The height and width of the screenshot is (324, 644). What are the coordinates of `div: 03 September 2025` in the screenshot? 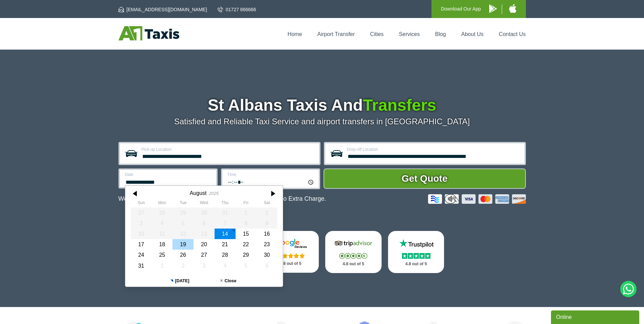 It's located at (204, 266).